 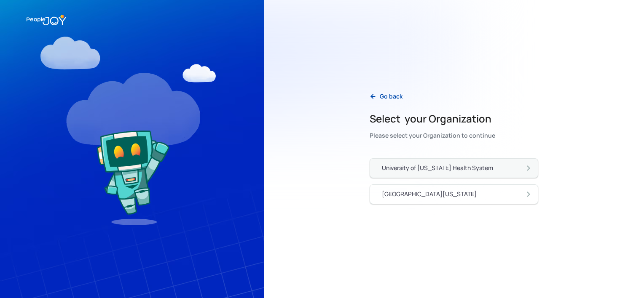 I want to click on h2: Select your Organization, so click(x=432, y=119).